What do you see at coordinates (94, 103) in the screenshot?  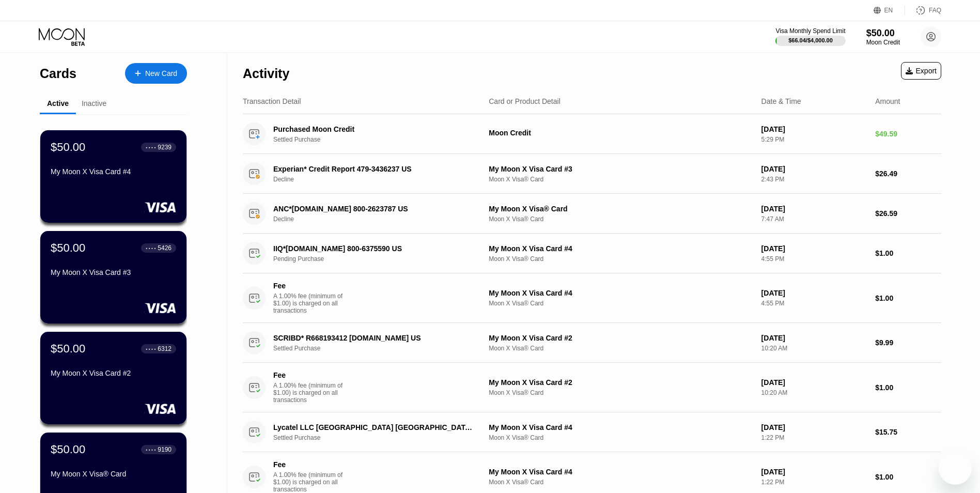 I see `div: Inactive` at bounding box center [94, 103].